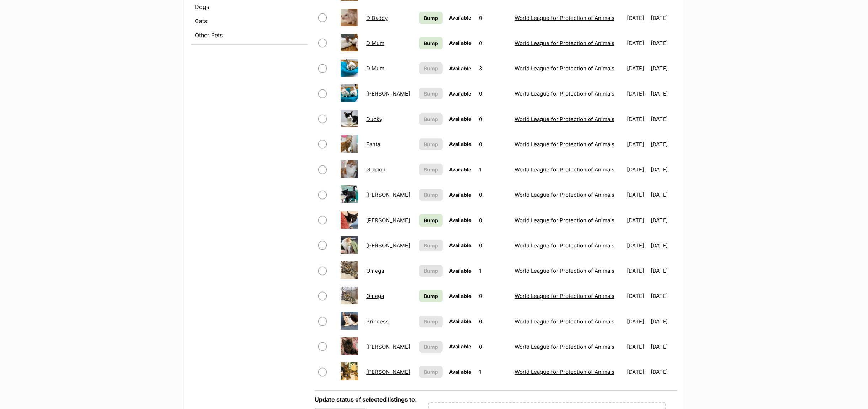  I want to click on a: Fanta, so click(373, 144).